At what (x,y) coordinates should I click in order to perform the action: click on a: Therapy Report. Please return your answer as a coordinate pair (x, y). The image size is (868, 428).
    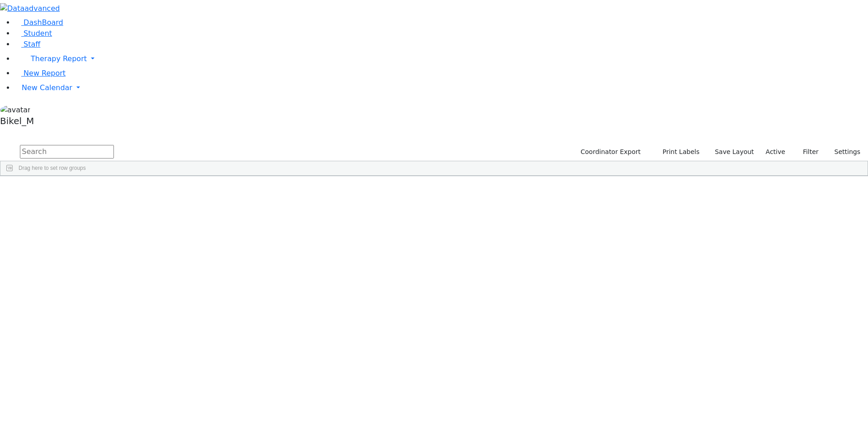
    Looking at the image, I should click on (441, 59).